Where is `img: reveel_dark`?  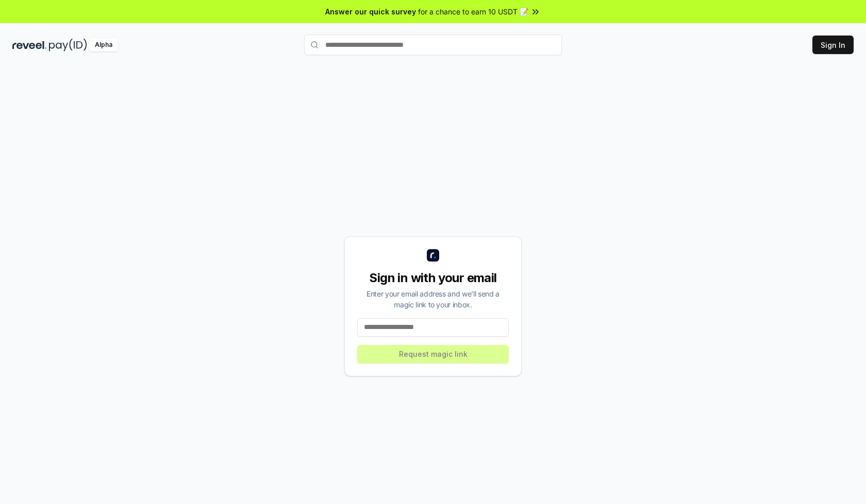 img: reveel_dark is located at coordinates (29, 45).